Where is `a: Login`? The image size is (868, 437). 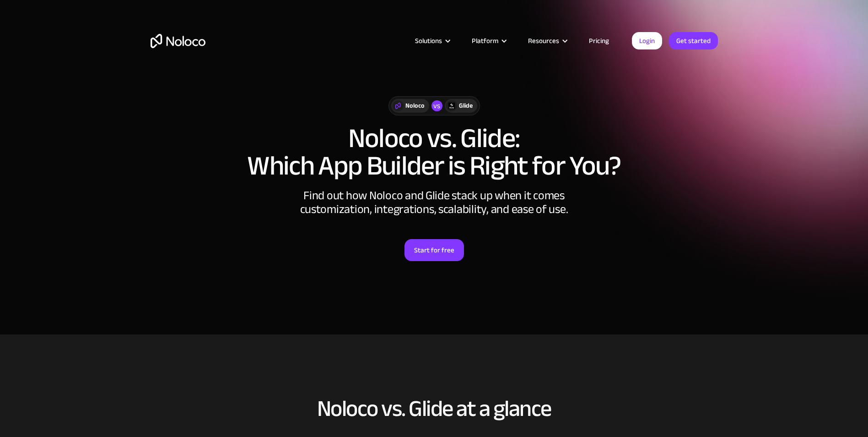
a: Login is located at coordinates (647, 41).